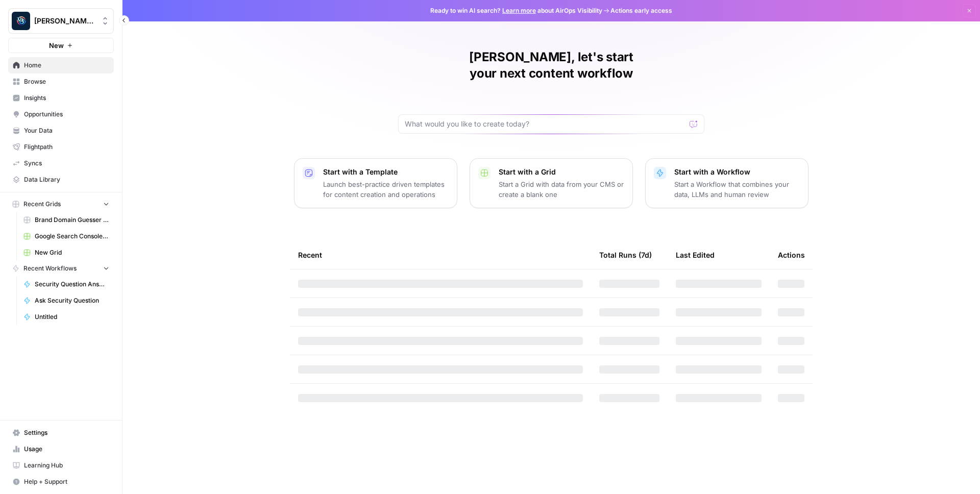 The height and width of the screenshot is (494, 980). Describe the element at coordinates (61, 66) in the screenshot. I see `a: Home` at that location.